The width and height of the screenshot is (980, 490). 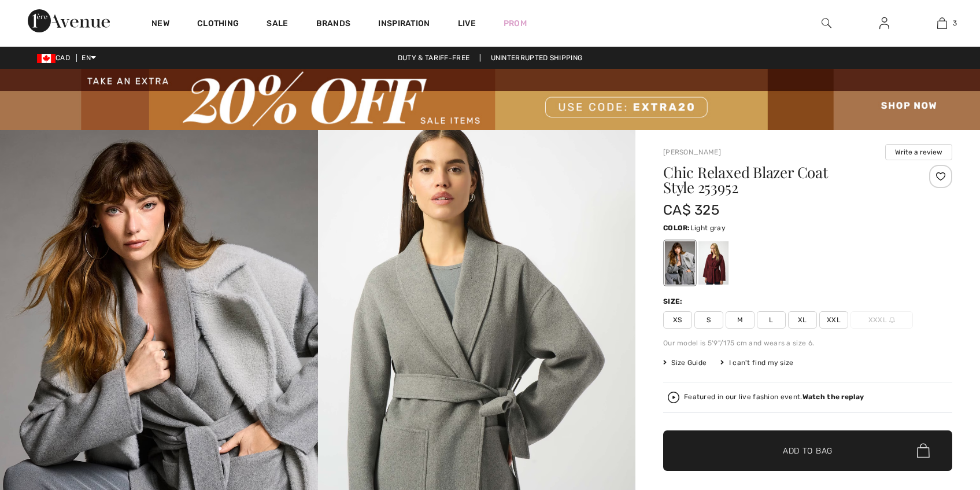 What do you see at coordinates (677, 228) in the screenshot?
I see `span: Color:` at bounding box center [677, 228].